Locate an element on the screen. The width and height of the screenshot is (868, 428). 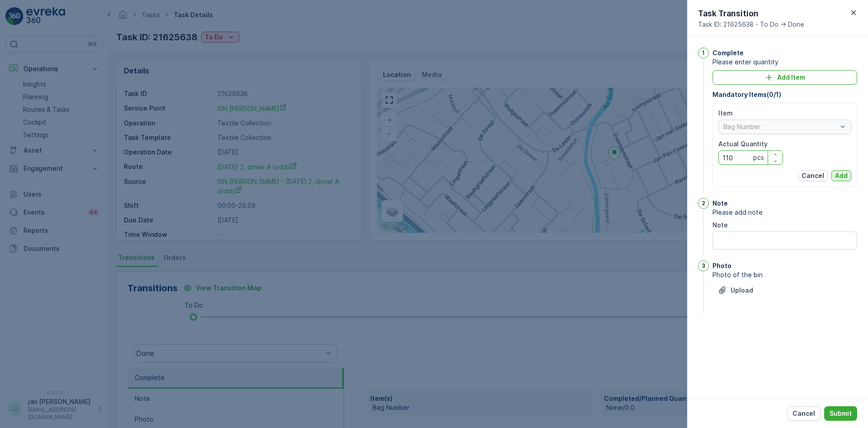
span: Photo of the bin is located at coordinates (785, 275).